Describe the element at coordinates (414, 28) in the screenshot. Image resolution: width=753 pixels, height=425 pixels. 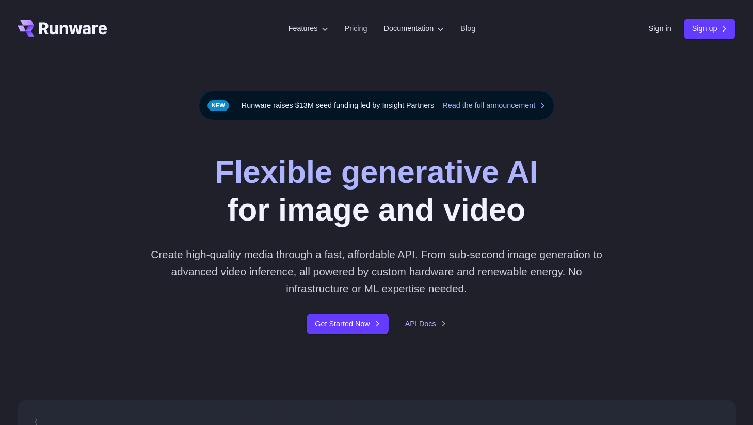
I see `label: Documentation` at that location.